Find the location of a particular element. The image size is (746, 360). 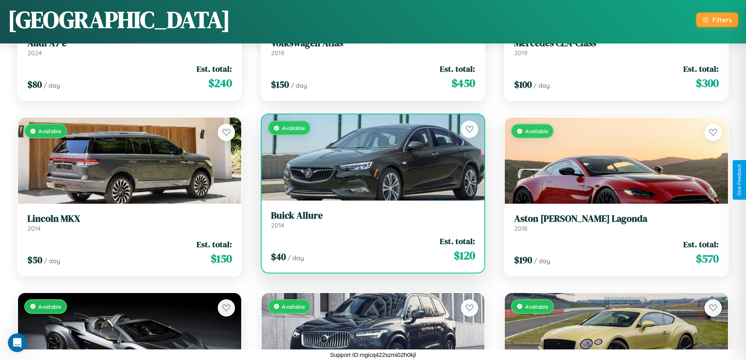

span: $ 40 is located at coordinates (278, 256).